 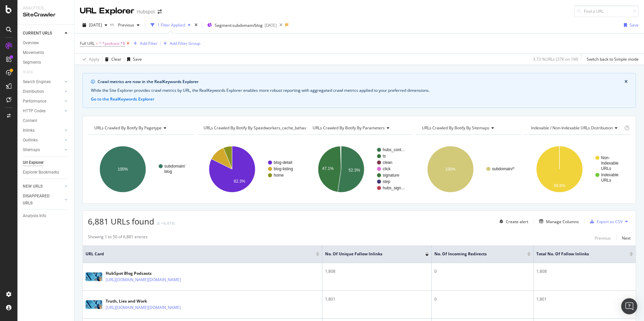 What do you see at coordinates (328, 169) in the screenshot?
I see `text: 47.1%` at bounding box center [328, 169].